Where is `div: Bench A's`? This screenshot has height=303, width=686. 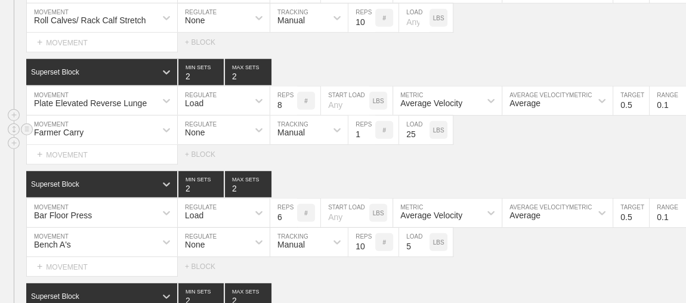 div: Bench A's is located at coordinates (53, 245).